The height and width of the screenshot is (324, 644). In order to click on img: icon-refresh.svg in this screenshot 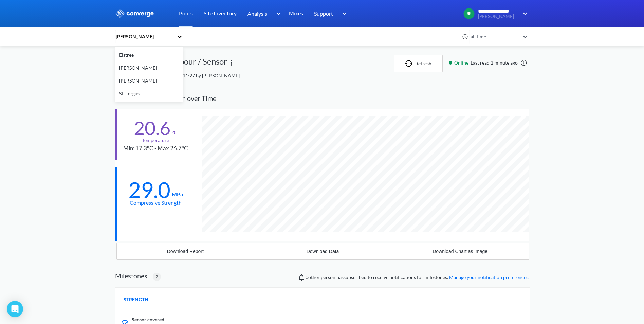, I will do `click(410, 63)`.